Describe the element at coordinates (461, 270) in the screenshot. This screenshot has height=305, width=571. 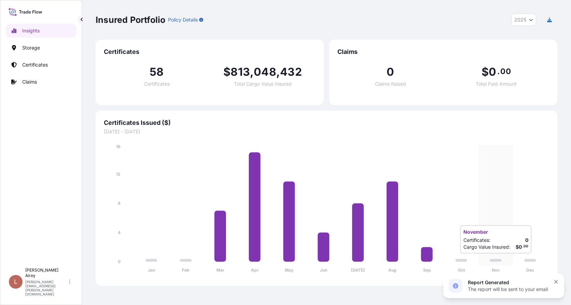
I see `tspan: Oct` at that location.